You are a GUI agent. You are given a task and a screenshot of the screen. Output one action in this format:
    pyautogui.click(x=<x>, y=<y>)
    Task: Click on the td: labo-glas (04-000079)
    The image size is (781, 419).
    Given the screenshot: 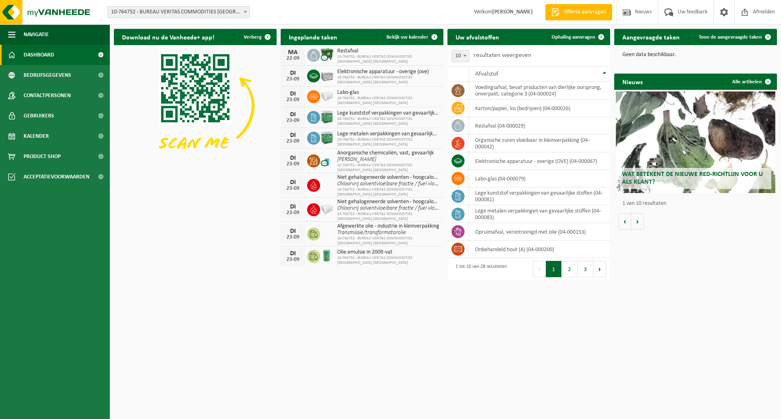 What is the action you would take?
    pyautogui.click(x=539, y=179)
    